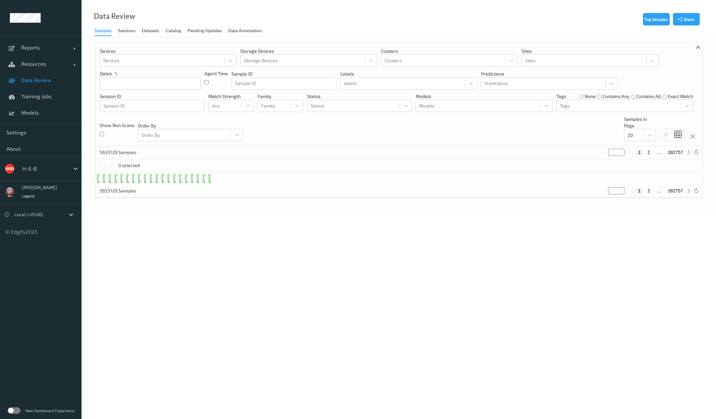  Describe the element at coordinates (204, 31) in the screenshot. I see `div: Pending Updates` at that location.